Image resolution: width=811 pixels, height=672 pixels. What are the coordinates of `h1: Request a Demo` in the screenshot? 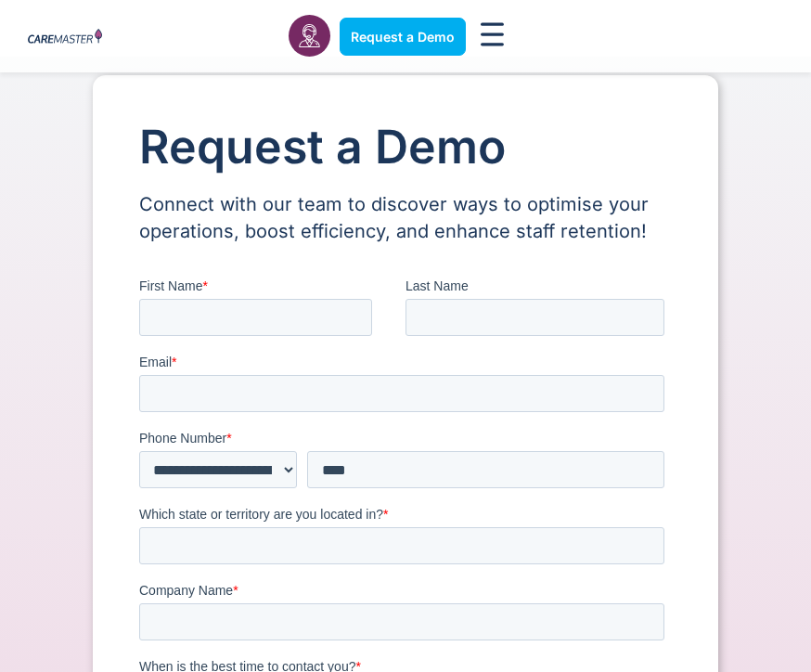 It's located at (406, 147).